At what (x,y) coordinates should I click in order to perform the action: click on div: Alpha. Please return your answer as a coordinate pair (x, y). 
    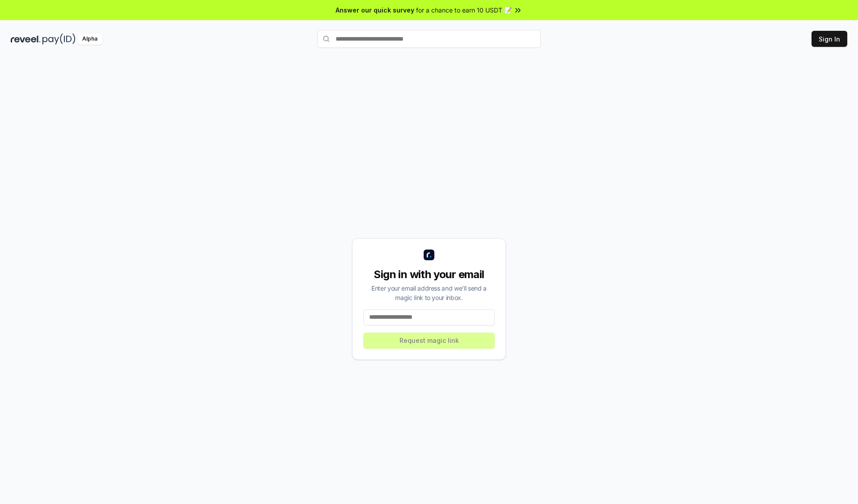
    Looking at the image, I should click on (90, 39).